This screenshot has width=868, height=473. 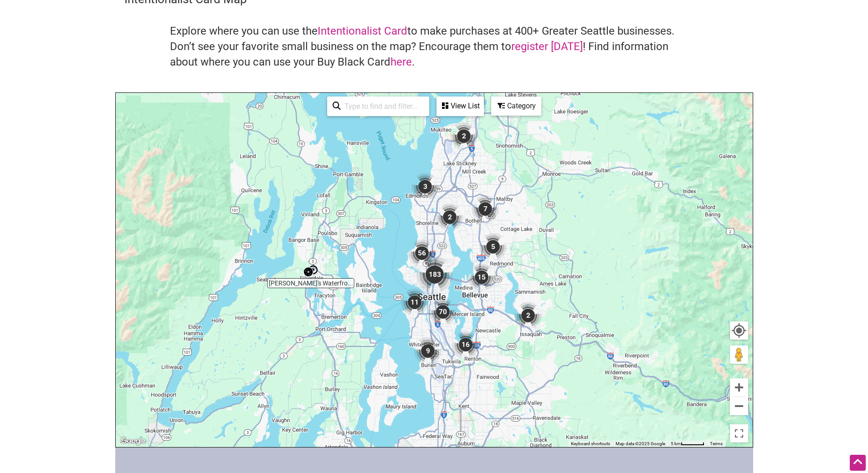 What do you see at coordinates (460, 106) in the screenshot?
I see `div: View List` at bounding box center [460, 106].